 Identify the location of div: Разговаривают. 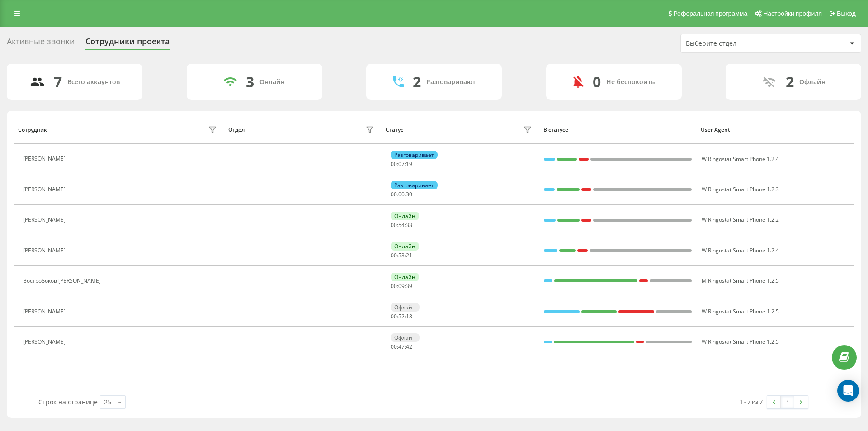
(451, 82).